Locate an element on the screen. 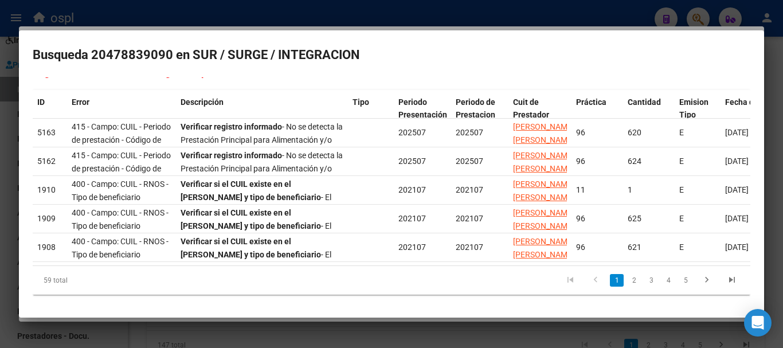 The width and height of the screenshot is (783, 348). h2: Busqueda 20478839090 en SUR / SURGE / INTEGRACION is located at coordinates (392, 55).